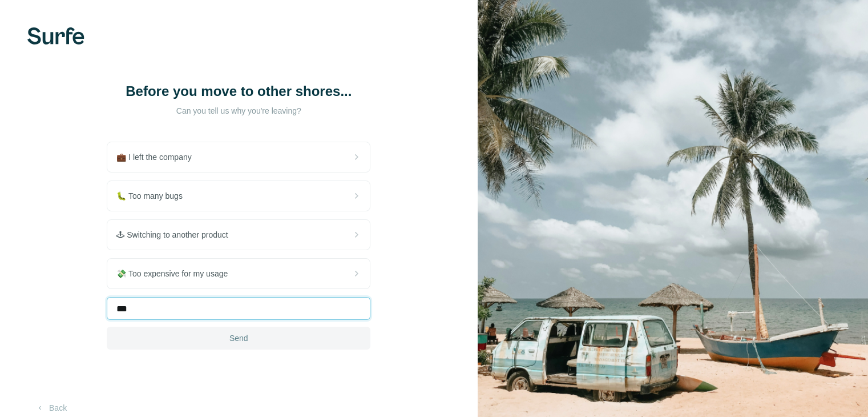  What do you see at coordinates (239, 338) in the screenshot?
I see `button: Send` at bounding box center [239, 338].